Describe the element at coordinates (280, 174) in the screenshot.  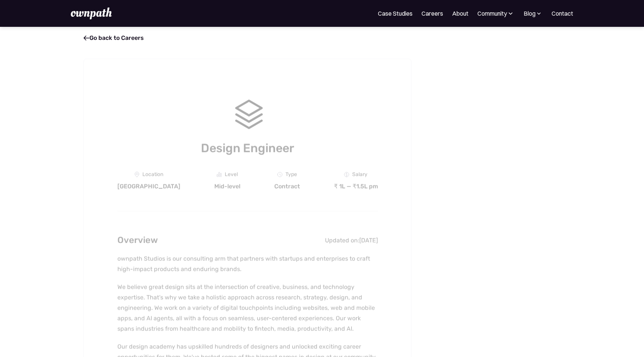
I see `img: Clock Icon - Job Board X Webflow Template` at that location.